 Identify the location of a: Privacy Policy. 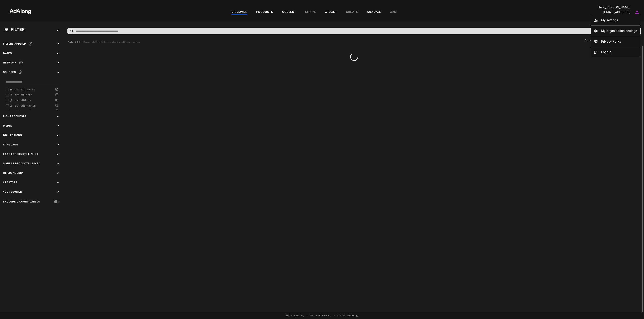
(616, 42).